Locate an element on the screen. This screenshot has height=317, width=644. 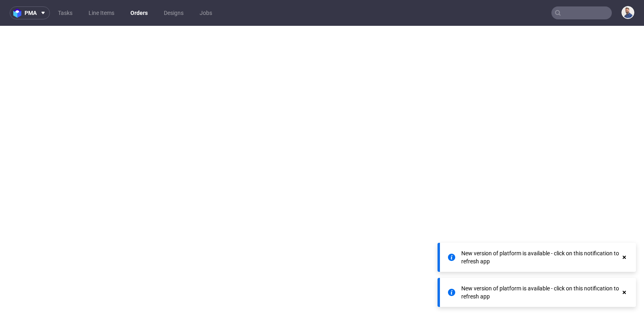
img: logo is located at coordinates (19, 13).